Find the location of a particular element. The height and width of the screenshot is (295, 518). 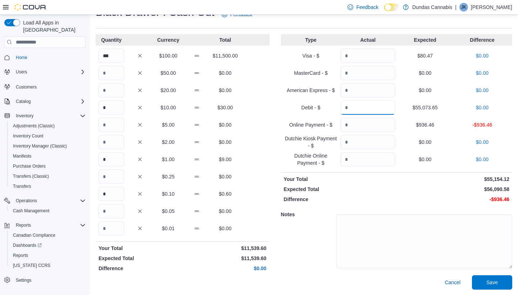

span: Washington CCRS is located at coordinates (48, 265).